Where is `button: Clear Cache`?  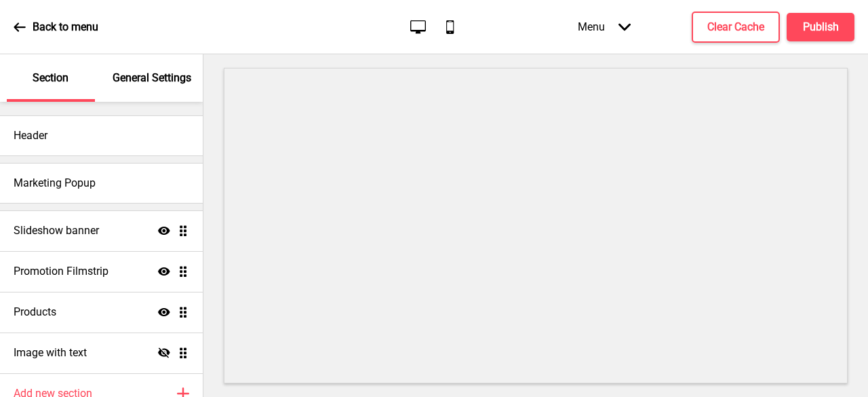
button: Clear Cache is located at coordinates (736, 27).